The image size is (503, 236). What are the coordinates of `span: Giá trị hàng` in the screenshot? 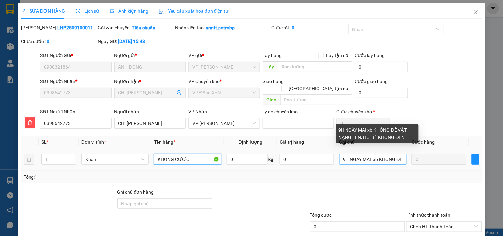 It's located at (292, 142).